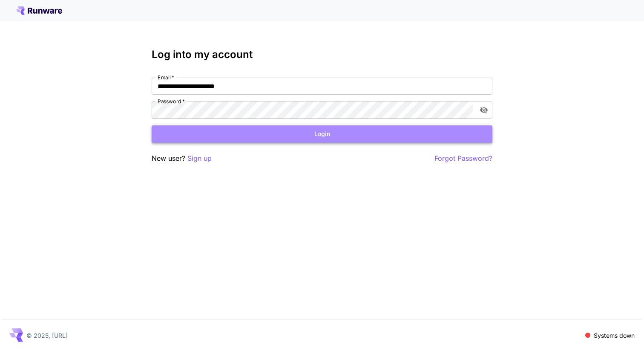 This screenshot has height=351, width=644. What do you see at coordinates (166, 77) in the screenshot?
I see `label: Email` at bounding box center [166, 77].